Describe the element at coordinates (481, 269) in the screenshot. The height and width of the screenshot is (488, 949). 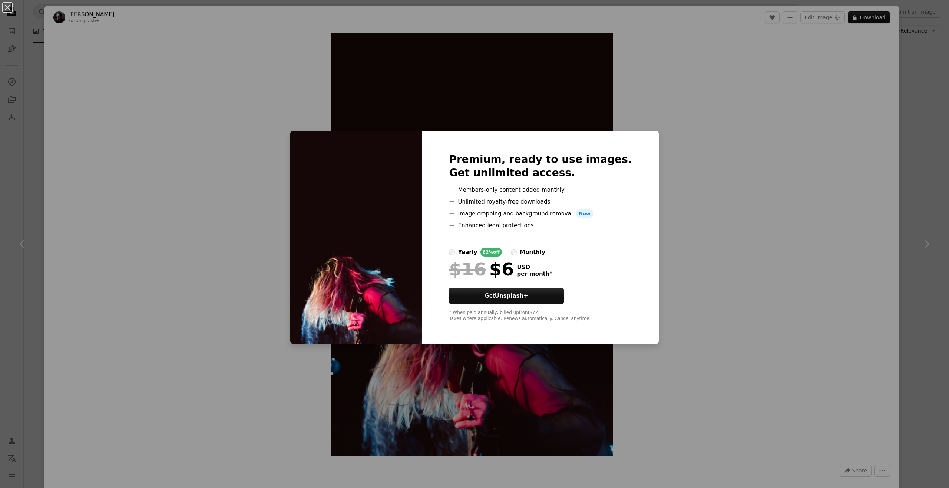
I see `div: $6` at that location.